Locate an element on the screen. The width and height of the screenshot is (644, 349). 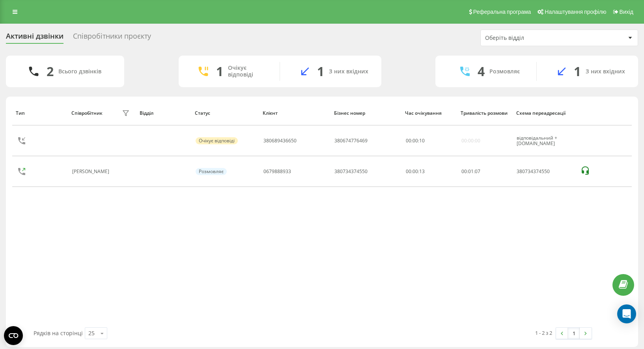
div: 25 is located at coordinates (92, 333).